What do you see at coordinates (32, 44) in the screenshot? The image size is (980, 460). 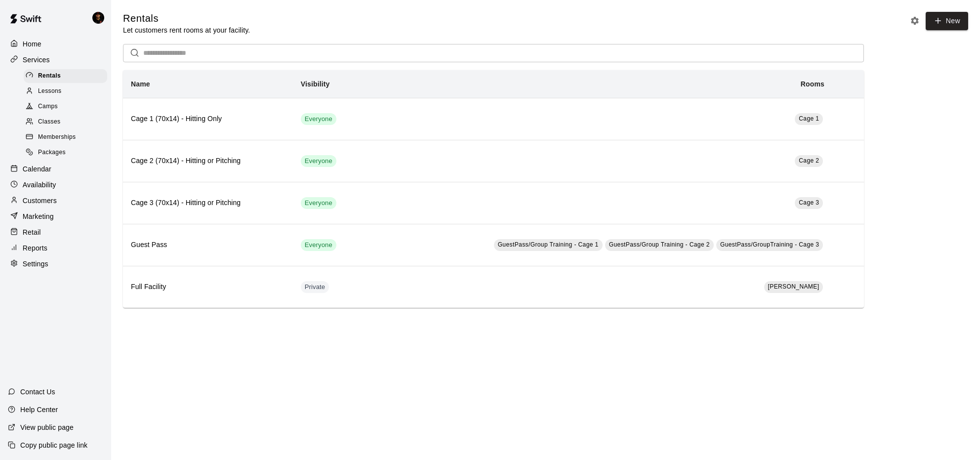 I see `p: Home` at bounding box center [32, 44].